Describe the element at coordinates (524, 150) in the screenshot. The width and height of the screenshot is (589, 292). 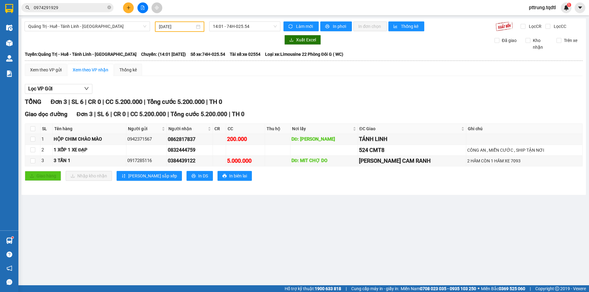
I see `div: CÔNG AN , MIỄN CƯỚC , SHIP TẬN NƠI` at that location.